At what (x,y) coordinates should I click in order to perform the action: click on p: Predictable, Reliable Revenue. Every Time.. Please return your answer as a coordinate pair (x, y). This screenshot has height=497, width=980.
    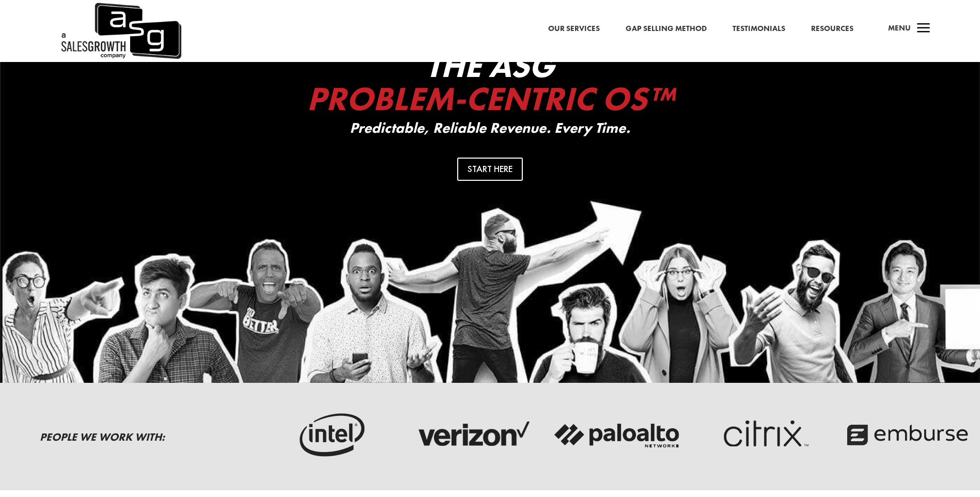
    Looking at the image, I should click on (490, 128).